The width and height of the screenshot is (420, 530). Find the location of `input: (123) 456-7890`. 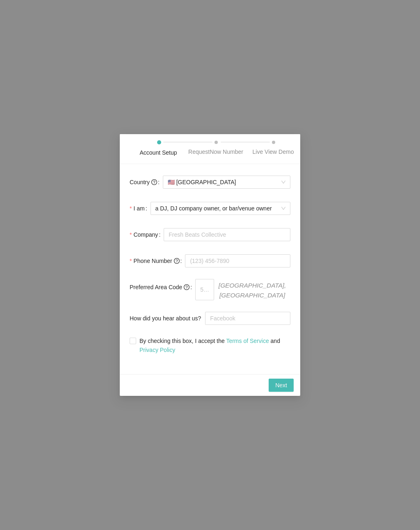

input: (123) 456-7890 is located at coordinates (237, 261).